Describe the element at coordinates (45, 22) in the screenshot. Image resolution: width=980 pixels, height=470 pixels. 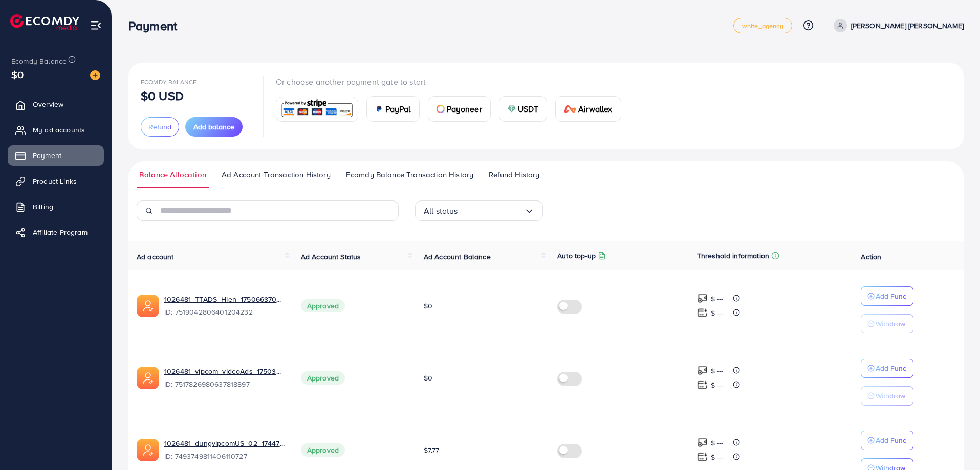
I see `a: logo` at that location.